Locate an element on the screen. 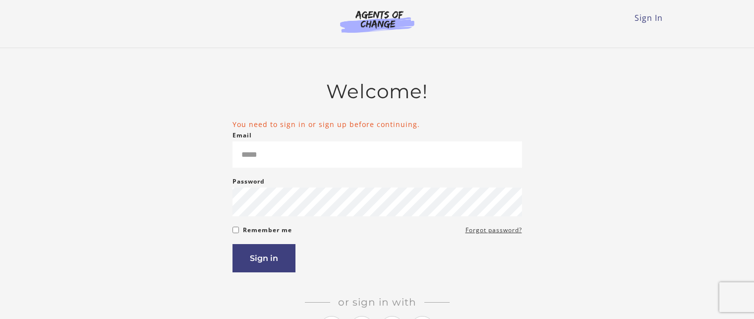  li: You need to sign in or sign up before continuing. is located at coordinates (377, 124).